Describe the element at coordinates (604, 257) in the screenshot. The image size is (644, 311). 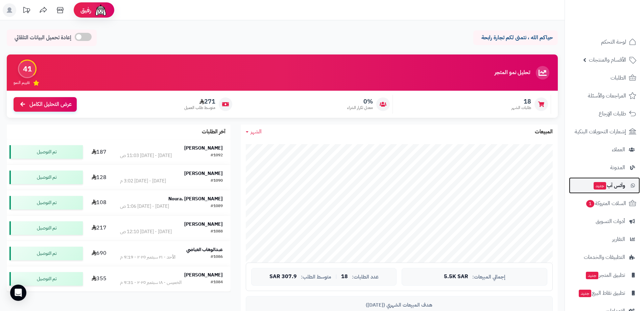
I see `span: التطبيقات والخدمات` at that location.